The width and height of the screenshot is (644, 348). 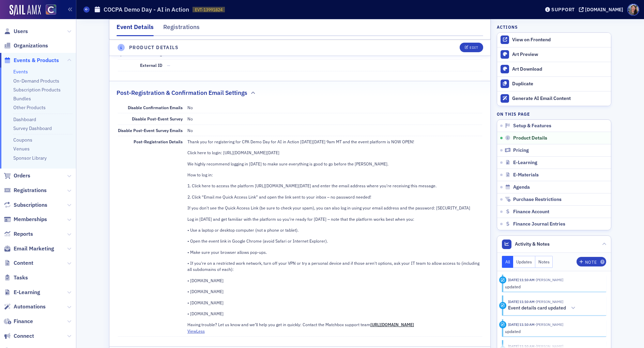 What do you see at coordinates (17, 176) in the screenshot?
I see `a: Orders` at bounding box center [17, 176].